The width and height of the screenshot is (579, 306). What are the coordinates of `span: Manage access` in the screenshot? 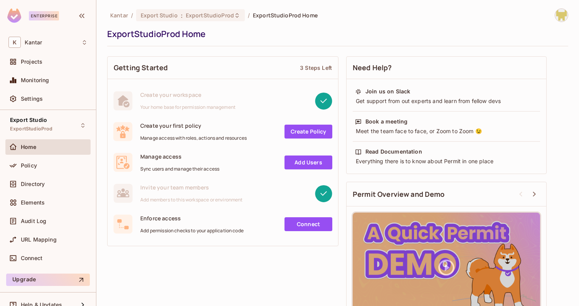 It's located at (180, 156).